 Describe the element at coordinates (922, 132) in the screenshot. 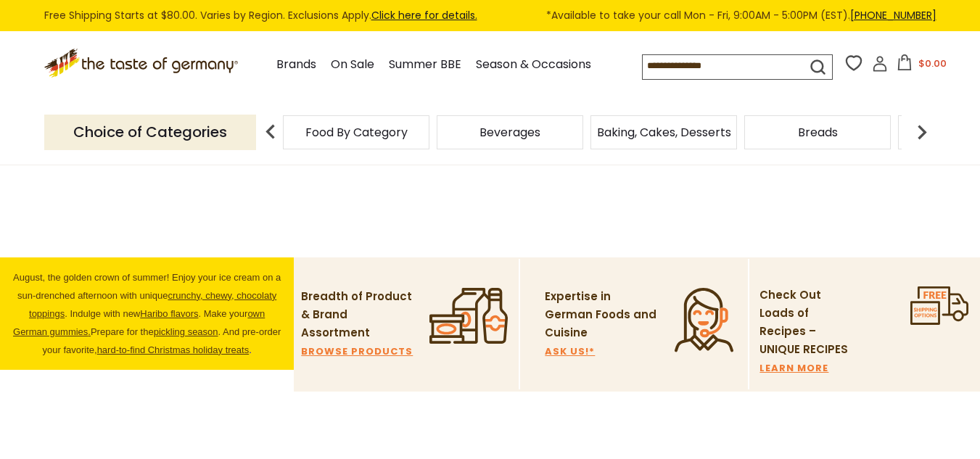

I see `img: next arrow` at that location.